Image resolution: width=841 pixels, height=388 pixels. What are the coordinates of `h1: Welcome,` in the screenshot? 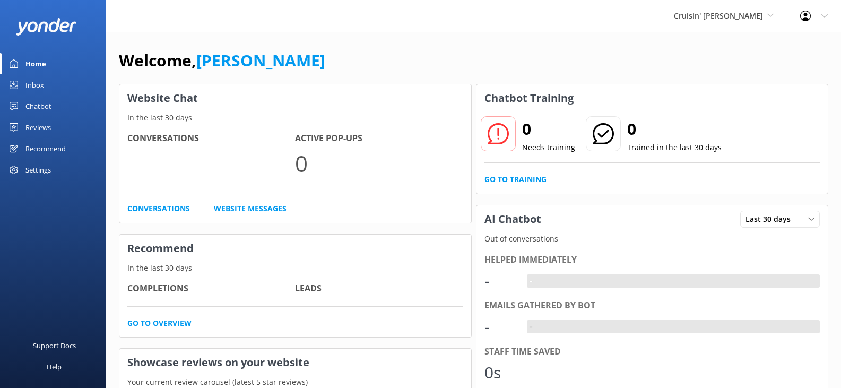 It's located at (222, 60).